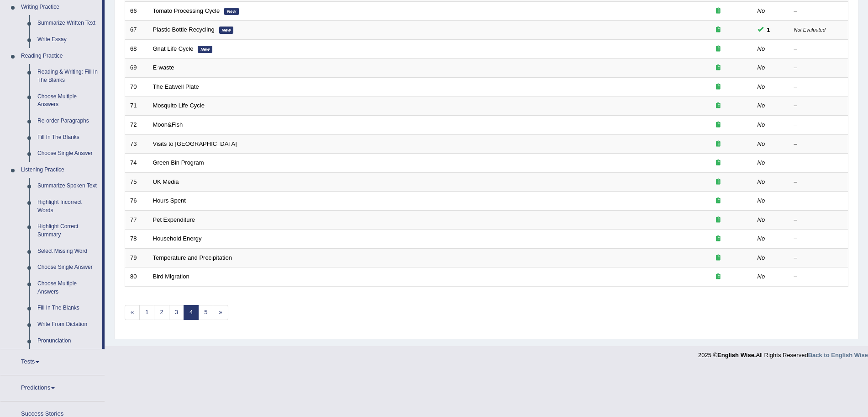 Image resolution: width=868 pixels, height=417 pixels. Describe the element at coordinates (67, 40) in the screenshot. I see `a: Write Essay` at that location.